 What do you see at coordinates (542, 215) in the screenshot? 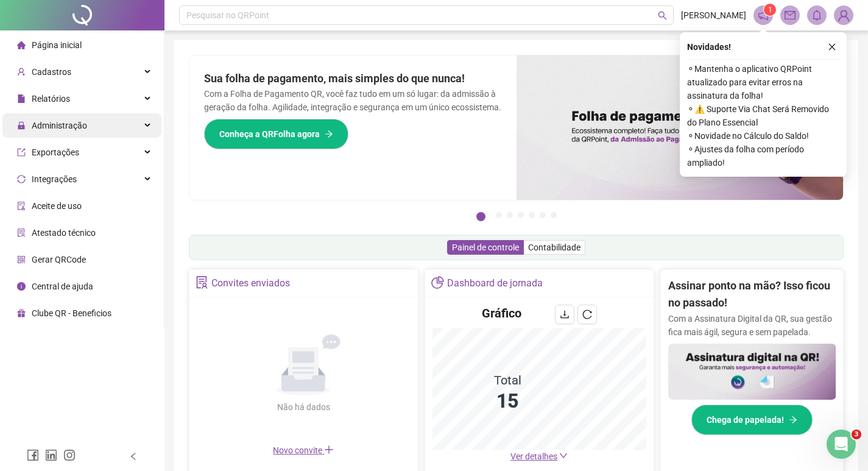
I see `button: 6` at bounding box center [542, 215].